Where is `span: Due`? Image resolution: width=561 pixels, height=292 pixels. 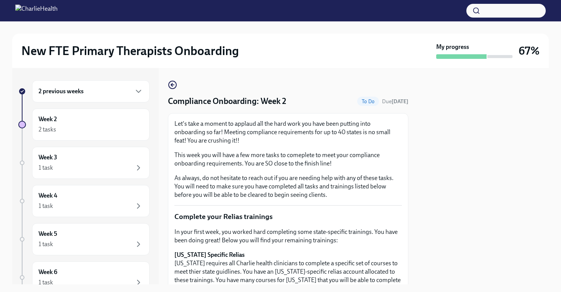 span: Due is located at coordinates (395, 101).